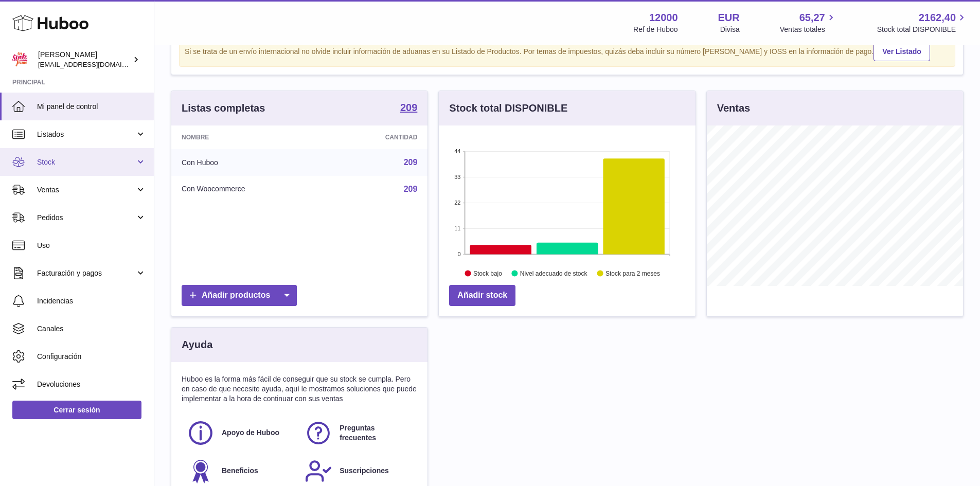  What do you see at coordinates (663, 18) in the screenshot?
I see `strong: 12000` at bounding box center [663, 18].